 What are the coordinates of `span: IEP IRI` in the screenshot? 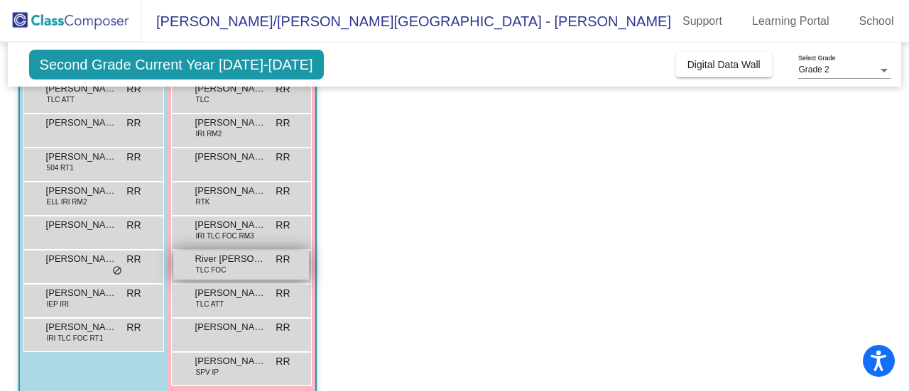 It's located at (58, 304).